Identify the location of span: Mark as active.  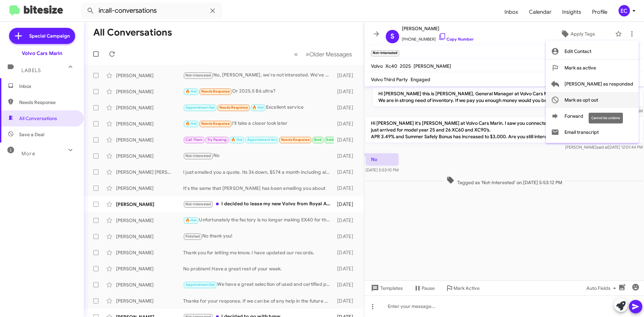
(580, 68).